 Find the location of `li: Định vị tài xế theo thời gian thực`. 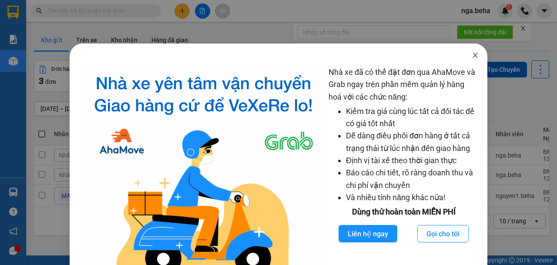

li: Định vị tài xế theo thời gian thực is located at coordinates (412, 161).